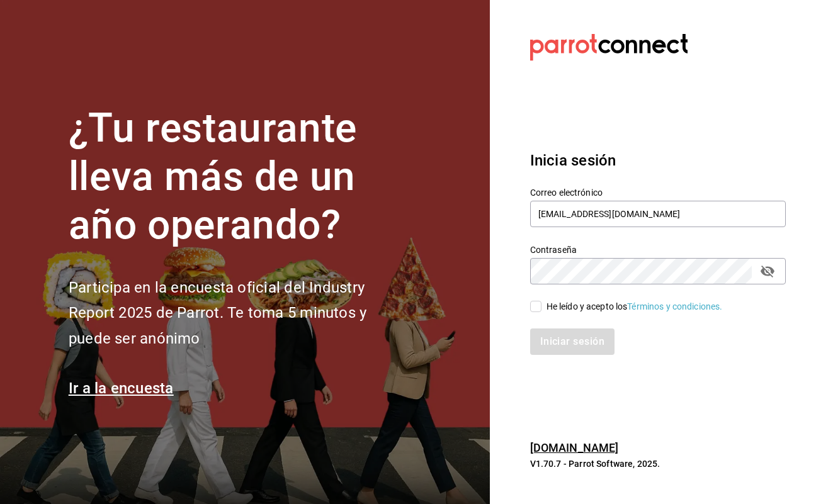  I want to click on h2: Participa en la encuesta oficial del Industry Report 2025 de Parrot. Te toma 5 minutos y puede se..., so click(239, 313).